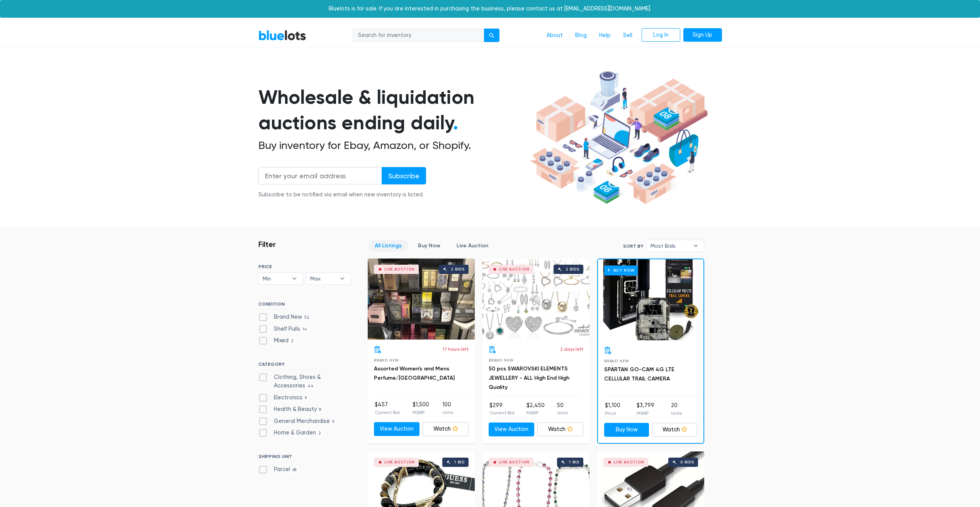  I want to click on li: $2,450, so click(535, 409).